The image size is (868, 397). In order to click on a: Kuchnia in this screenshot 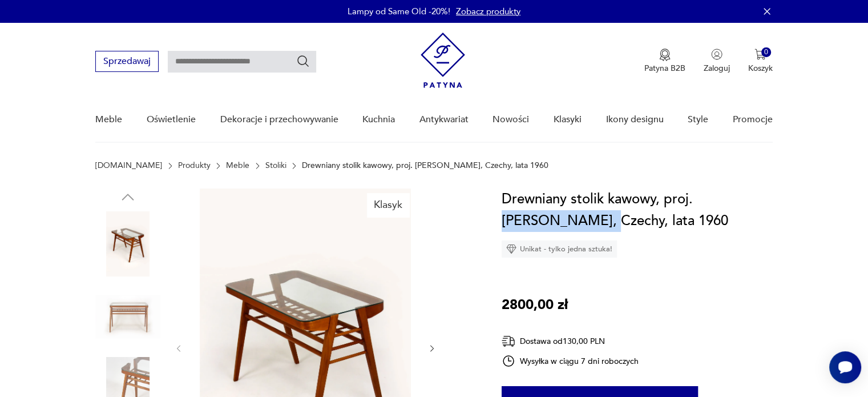, I will do `click(378, 119)`.